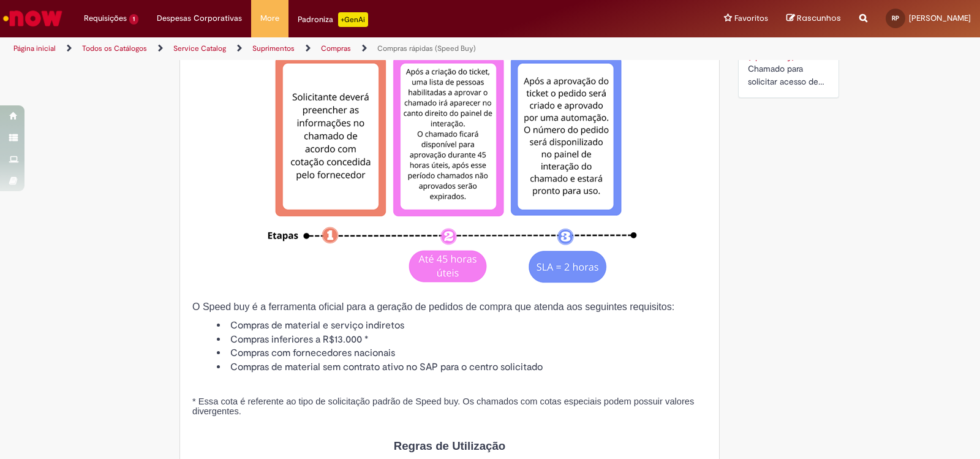 The height and width of the screenshot is (459, 980). What do you see at coordinates (114, 48) in the screenshot?
I see `a: Todos os Catálogos` at bounding box center [114, 48].